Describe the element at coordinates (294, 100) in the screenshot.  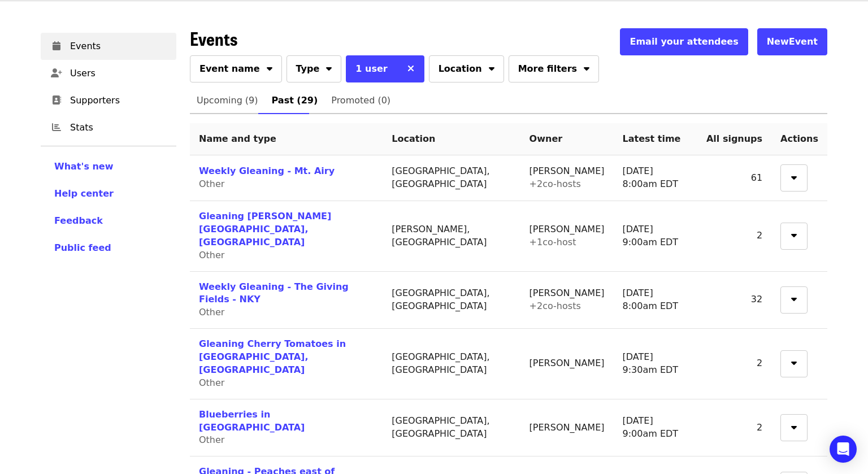
I see `a: Past (29)` at that location.